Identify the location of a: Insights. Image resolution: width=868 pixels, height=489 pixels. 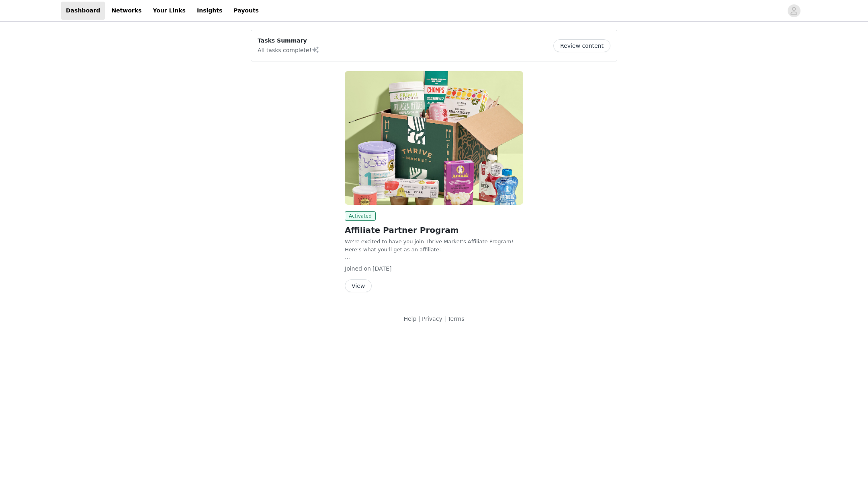
(209, 10).